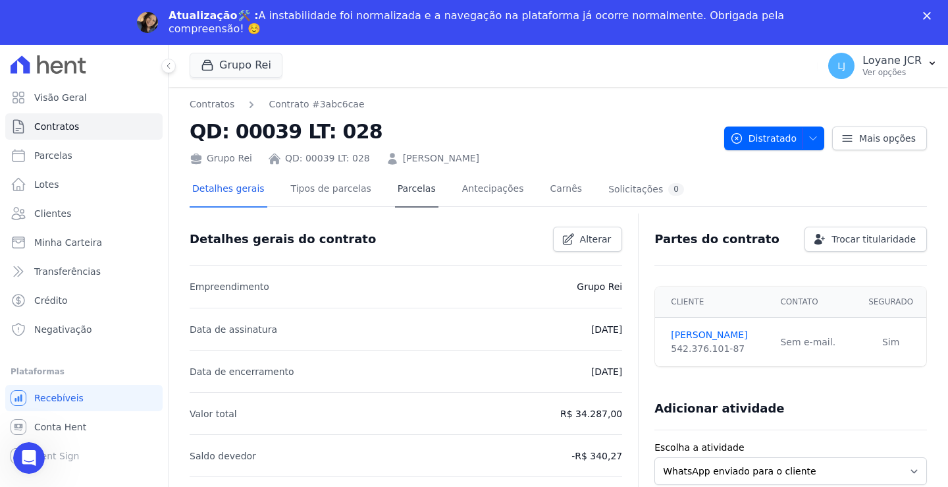 The image size is (948, 487). I want to click on span: Visão Geral, so click(61, 97).